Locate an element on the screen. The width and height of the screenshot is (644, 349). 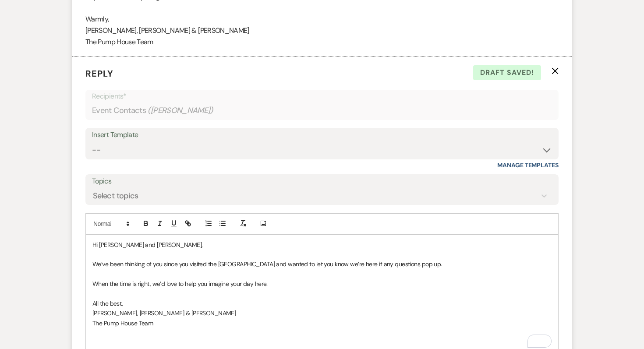
p: Warmly, is located at coordinates (322, 19).